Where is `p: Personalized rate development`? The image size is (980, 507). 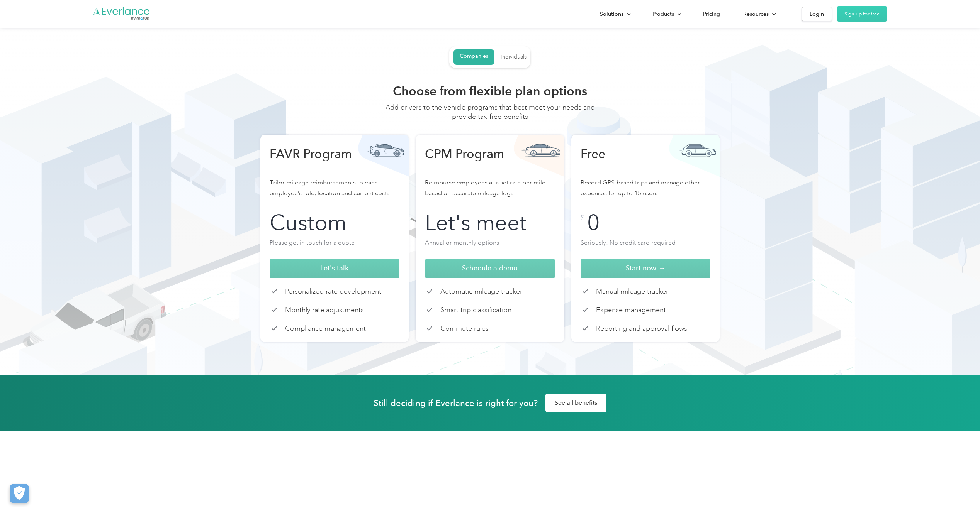
p: Personalized rate development is located at coordinates (333, 292).